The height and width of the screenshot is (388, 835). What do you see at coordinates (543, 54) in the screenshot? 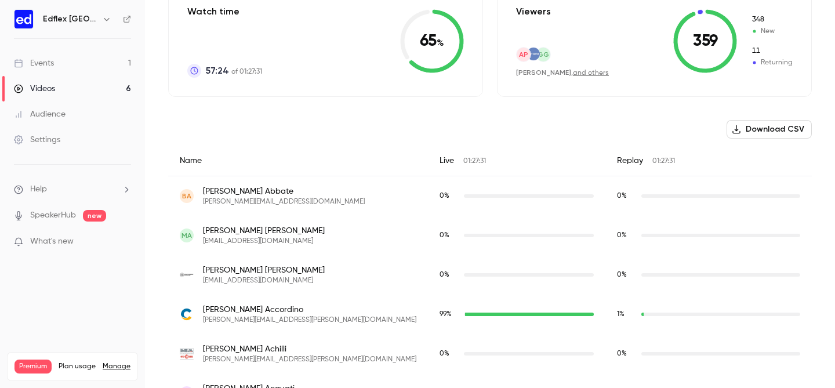
I see `span: GG` at bounding box center [543, 54].